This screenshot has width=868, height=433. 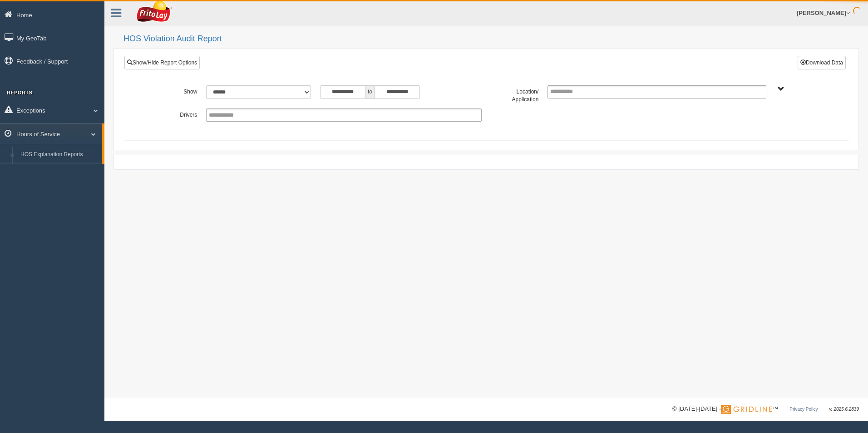 What do you see at coordinates (822, 63) in the screenshot?
I see `button: Download Data` at bounding box center [822, 63].